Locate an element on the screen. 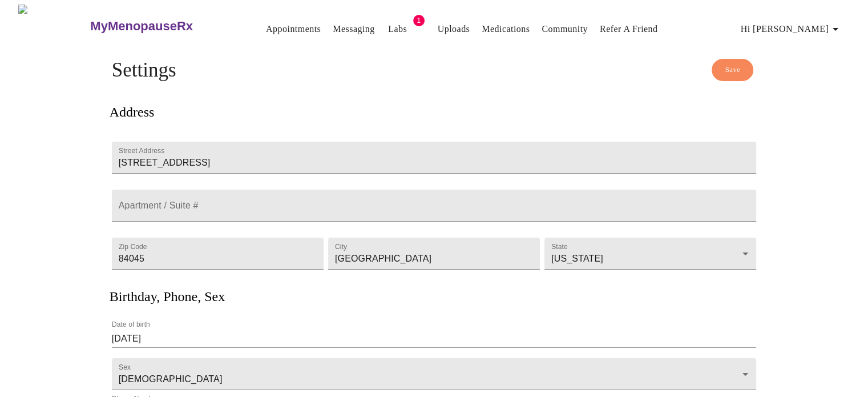  span: Save is located at coordinates (732, 70).